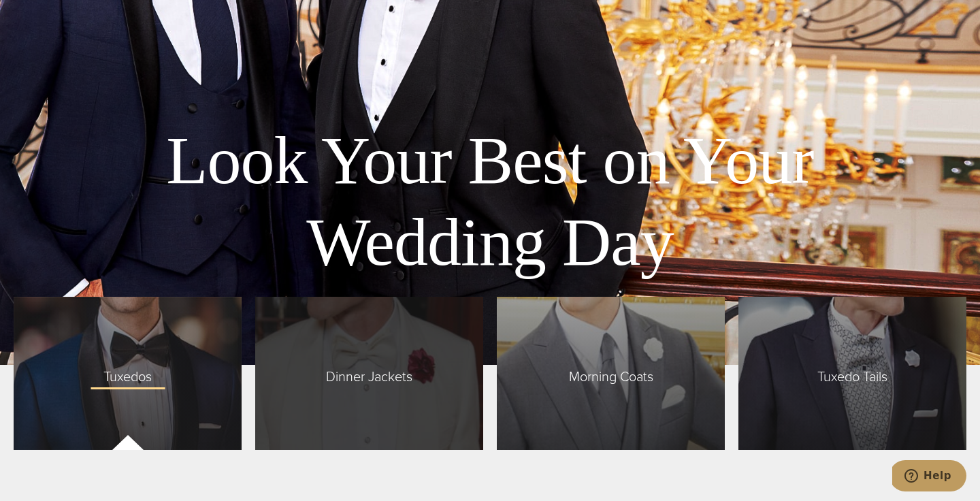 The width and height of the screenshot is (980, 501). Describe the element at coordinates (852, 373) in the screenshot. I see `span: Tuxedo Tails` at that location.